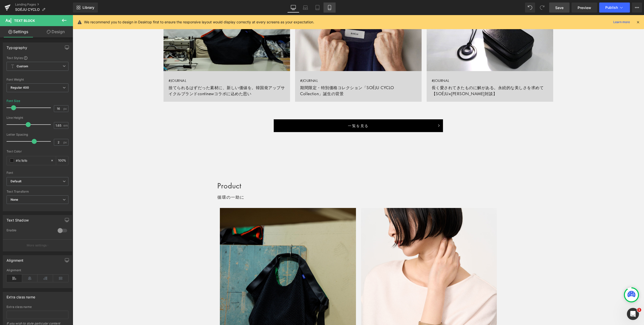 This screenshot has height=325, width=644. Describe the element at coordinates (542, 7) in the screenshot. I see `button: Redo` at that location.